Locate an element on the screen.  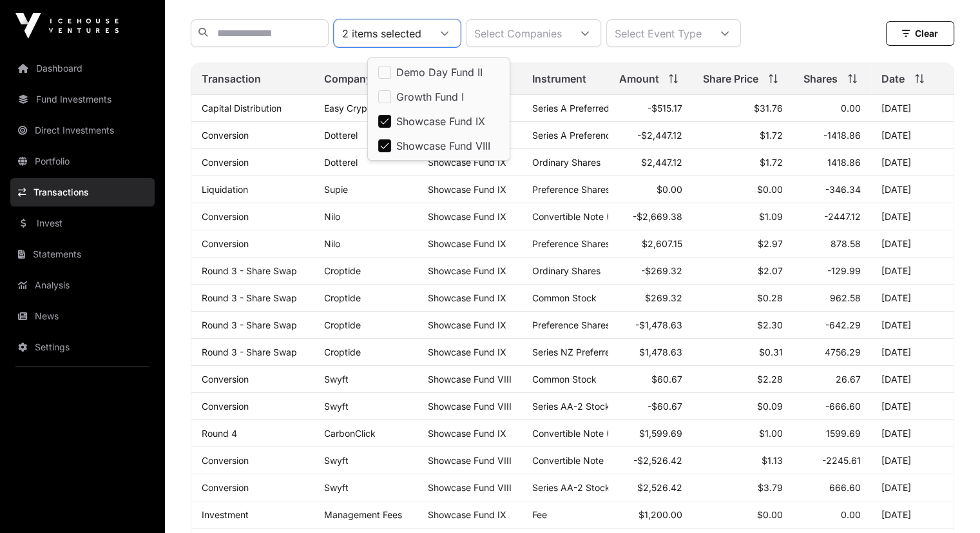
span: -666.60 is located at coordinates (843, 406).